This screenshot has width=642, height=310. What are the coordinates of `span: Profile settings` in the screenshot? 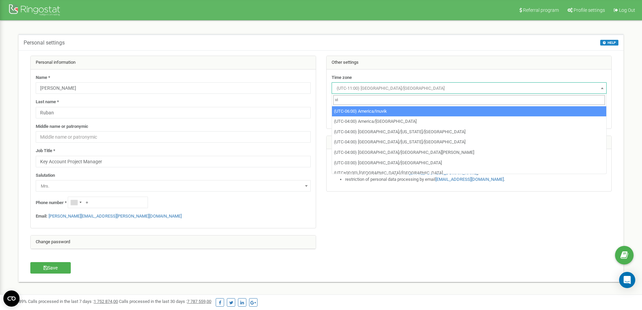 It's located at (589, 10).